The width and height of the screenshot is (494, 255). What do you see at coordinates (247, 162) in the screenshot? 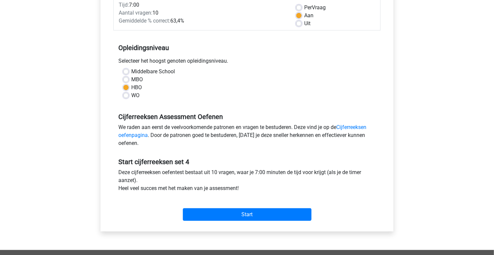
I see `h5: Start cijferreeksen set 4` at bounding box center [247, 162].